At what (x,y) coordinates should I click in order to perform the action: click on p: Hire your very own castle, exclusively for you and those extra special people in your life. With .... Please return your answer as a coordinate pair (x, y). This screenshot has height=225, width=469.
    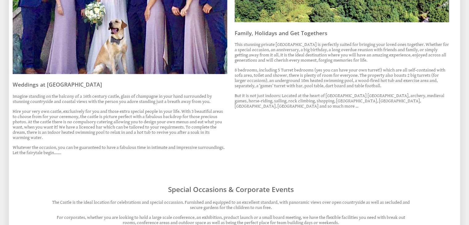
    Looking at the image, I should click on (120, 124).